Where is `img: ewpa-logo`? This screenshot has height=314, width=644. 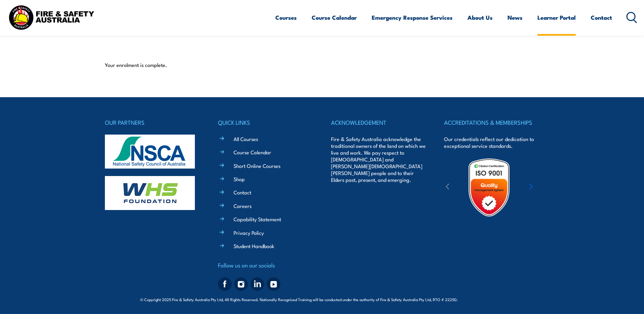 img: ewpa-logo is located at coordinates (549, 187).